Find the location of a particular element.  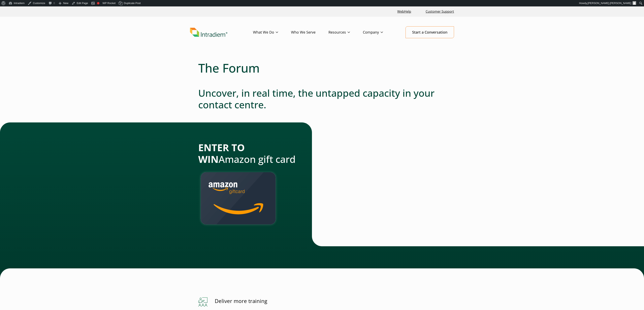

a: Link opens in a new window is located at coordinates (404, 11).